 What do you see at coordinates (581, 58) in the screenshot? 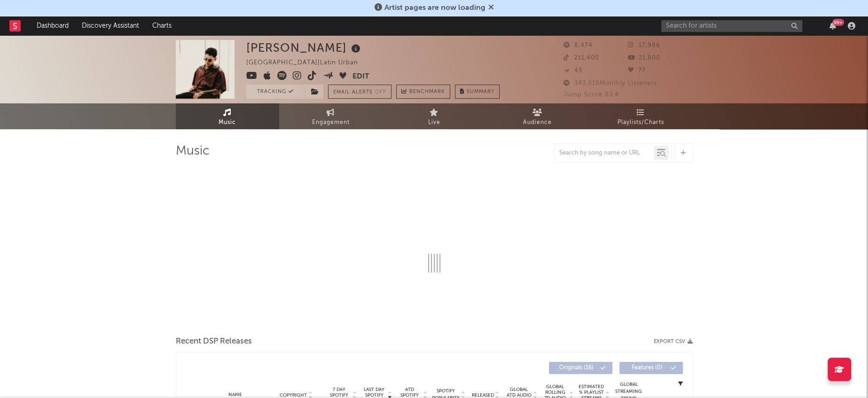
I see `span: 211,400` at bounding box center [581, 58].